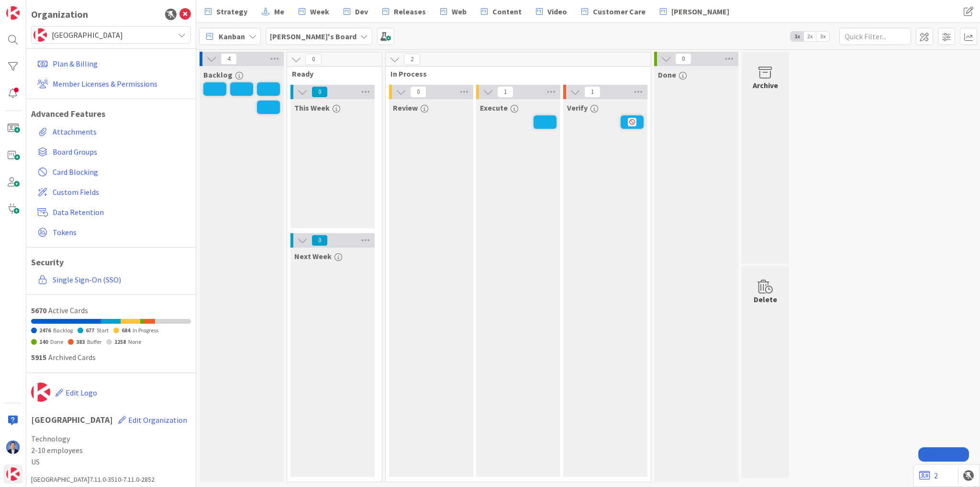  I want to click on span: Technology, so click(111, 439).